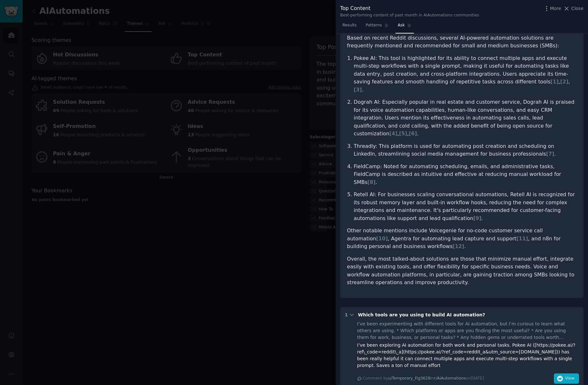 The width and height of the screenshot is (588, 385). What do you see at coordinates (382, 238) in the screenshot?
I see `span: [ 10 ]` at bounding box center [382, 238].